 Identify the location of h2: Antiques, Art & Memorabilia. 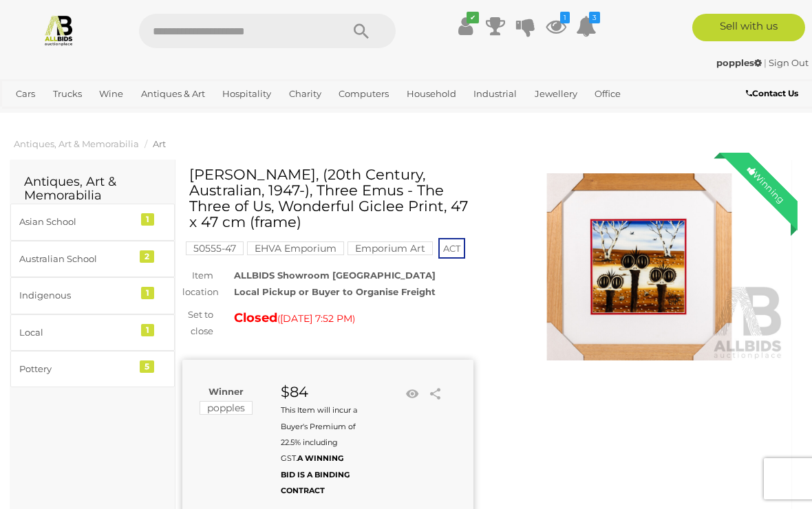
(92, 190).